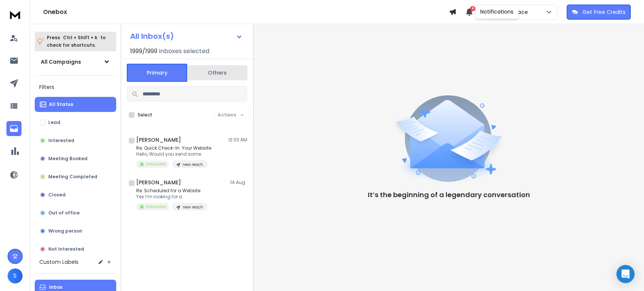  Describe the element at coordinates (54, 123) in the screenshot. I see `p: Lead` at that location.